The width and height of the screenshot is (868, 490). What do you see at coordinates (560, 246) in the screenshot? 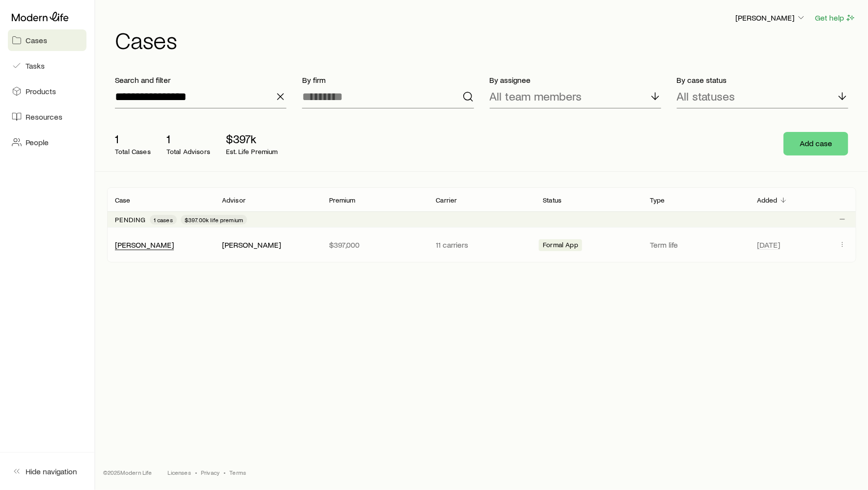
I see `span: Formal App` at bounding box center [560, 246].